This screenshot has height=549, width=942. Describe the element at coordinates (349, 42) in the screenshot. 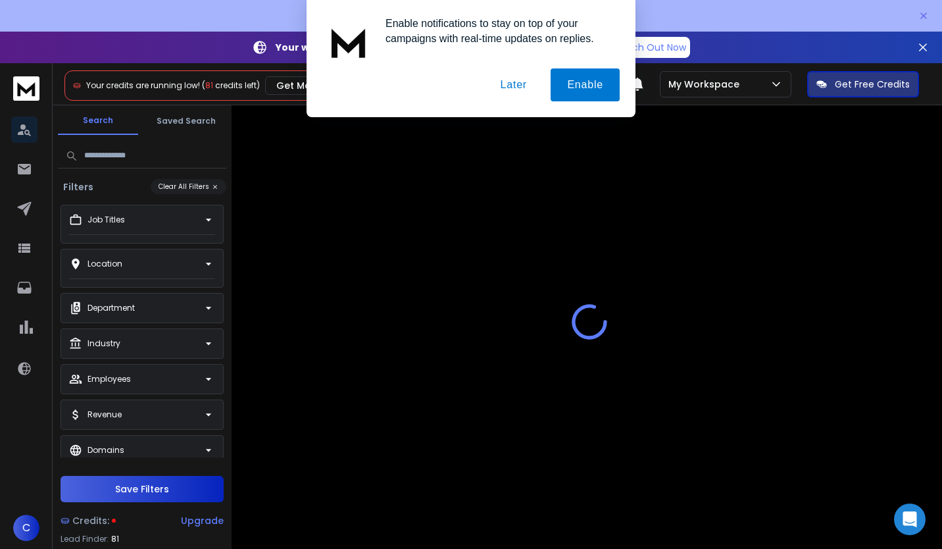

I see `img: notification icon` at that location.